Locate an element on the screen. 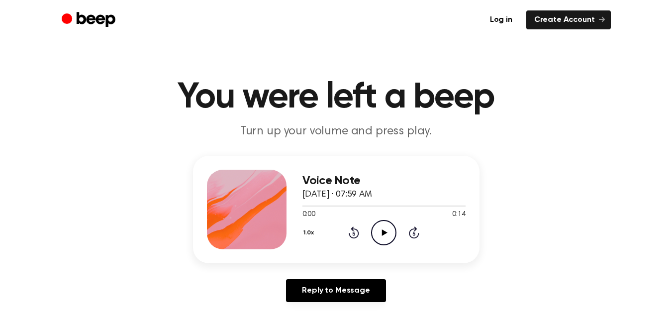  a: Beep is located at coordinates (90, 20).